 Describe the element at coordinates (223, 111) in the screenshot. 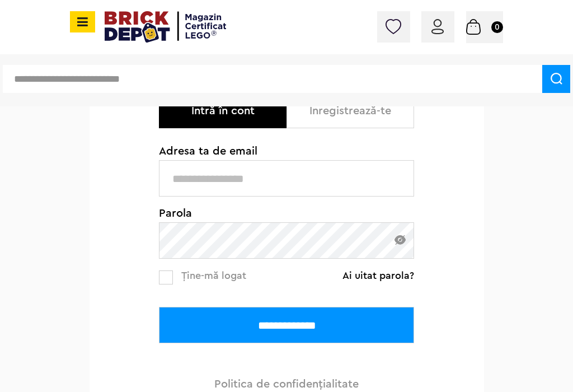

I see `button: Intră în cont` at that location.